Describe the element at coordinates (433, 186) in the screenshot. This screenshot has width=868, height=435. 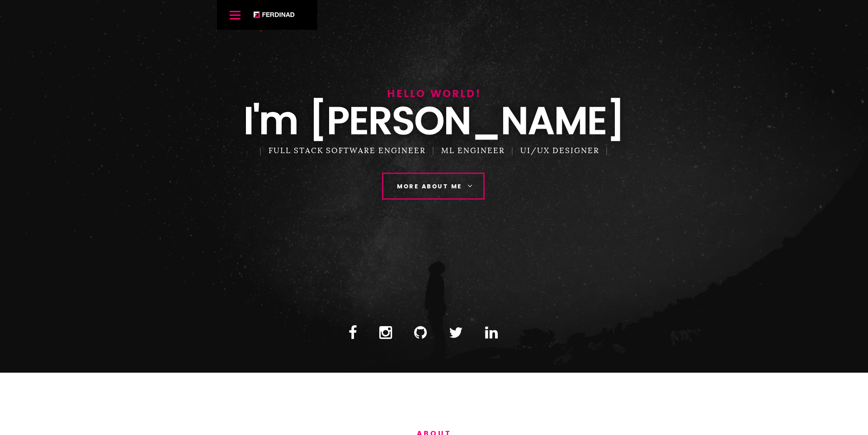
I see `a: More About Me` at that location.